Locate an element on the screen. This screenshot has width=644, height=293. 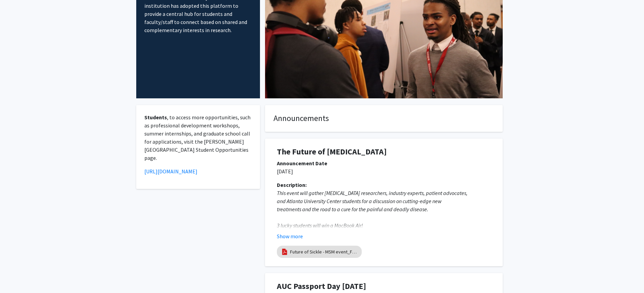
h4: Announcements is located at coordinates (384, 118).